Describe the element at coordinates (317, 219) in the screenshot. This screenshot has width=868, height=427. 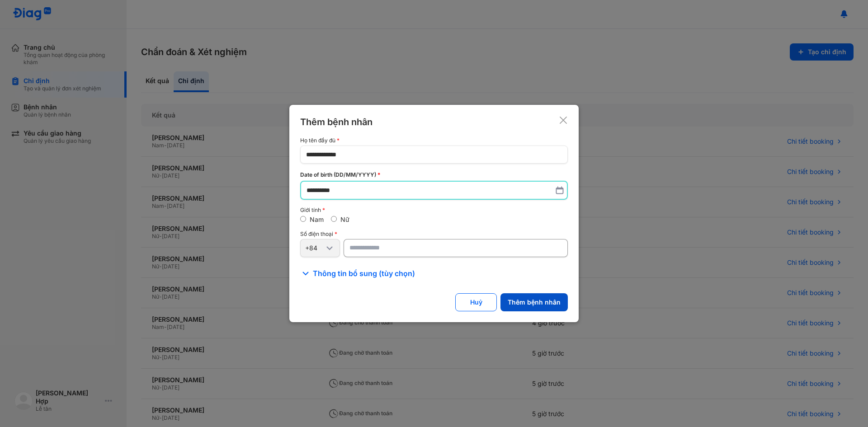
I see `label: Nam` at that location.